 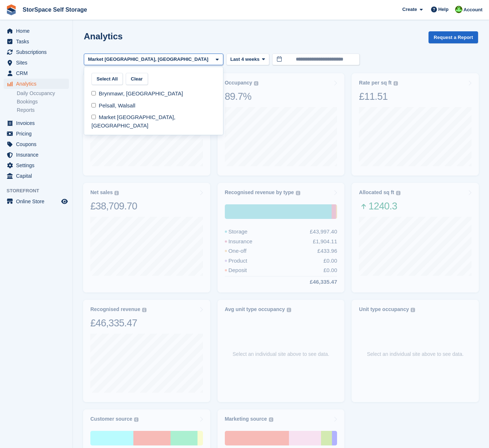 What do you see at coordinates (38, 62) in the screenshot?
I see `span: Sites` at bounding box center [38, 62].